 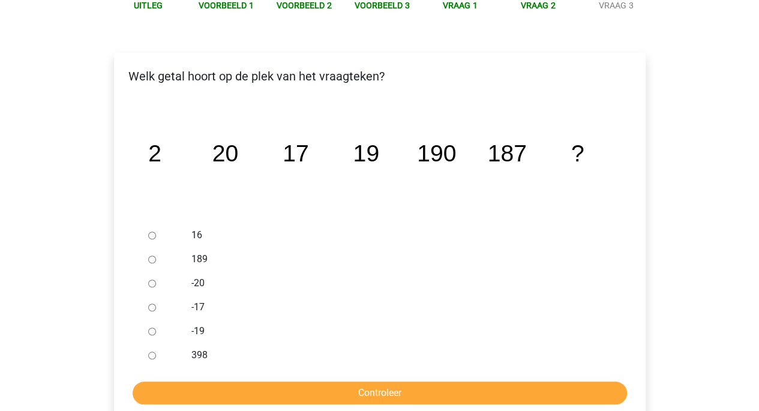 What do you see at coordinates (380, 393) in the screenshot?
I see `input: Controleer` at bounding box center [380, 393].